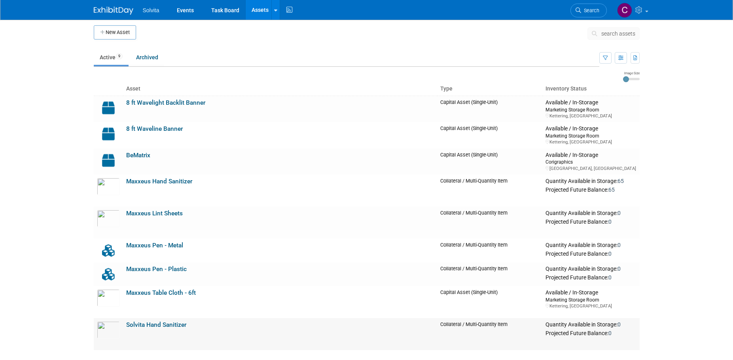 The image size is (733, 360). What do you see at coordinates (618, 34) in the screenshot?
I see `span: search assets` at bounding box center [618, 34].